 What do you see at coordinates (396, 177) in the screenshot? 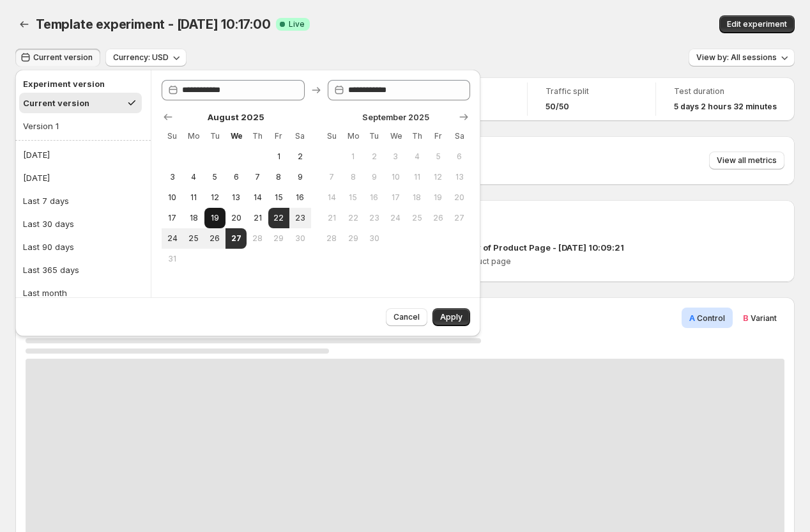
I see `button: Wednesday September 10 2025` at bounding box center [396, 177].